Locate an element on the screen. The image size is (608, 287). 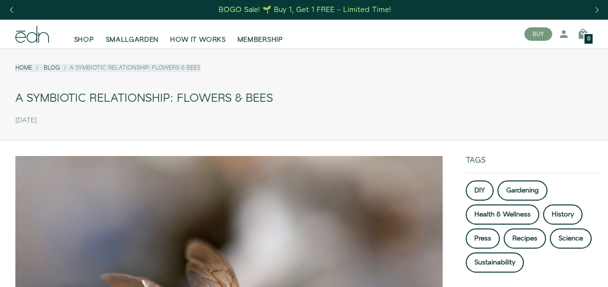
div: A Symbiotic Relationship: Flowers & Bees is located at coordinates (304, 99).